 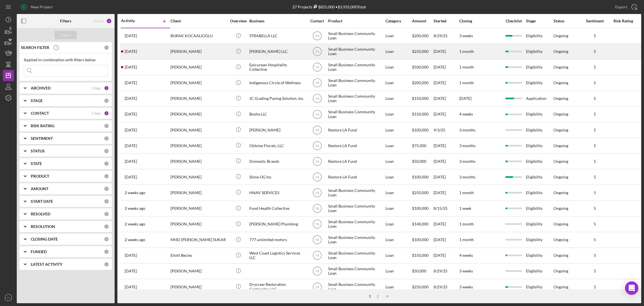 I want to click on b: STAGE, so click(x=37, y=101).